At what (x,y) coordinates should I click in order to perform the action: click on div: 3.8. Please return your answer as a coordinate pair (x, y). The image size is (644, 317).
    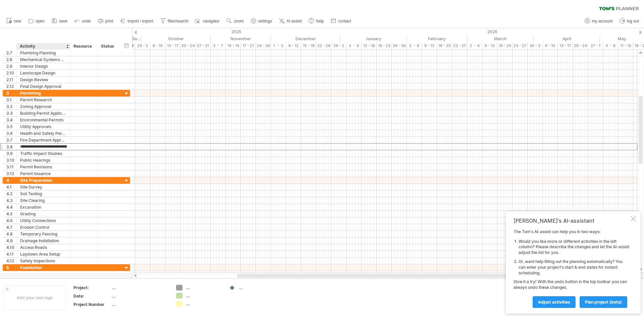
    Looking at the image, I should click on (12, 147).